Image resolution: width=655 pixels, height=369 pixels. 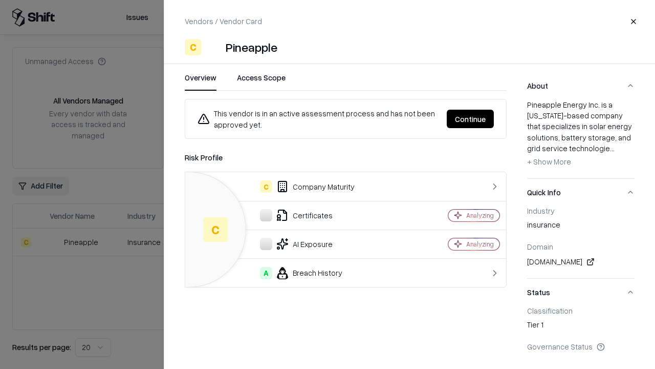 What do you see at coordinates (581, 85) in the screenshot?
I see `button: About` at bounding box center [581, 85].